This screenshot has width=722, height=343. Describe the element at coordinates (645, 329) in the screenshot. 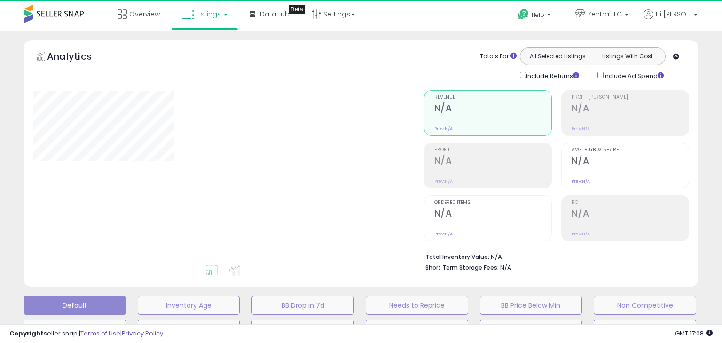

I see `button: Lladro` at that location.